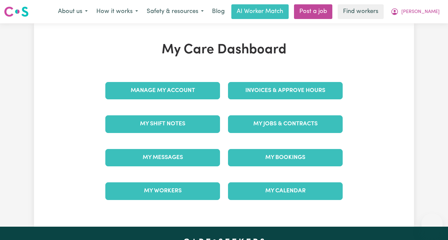 The width and height of the screenshot is (448, 240). Describe the element at coordinates (224, 50) in the screenshot. I see `h1: My Care Dashboard` at that location.